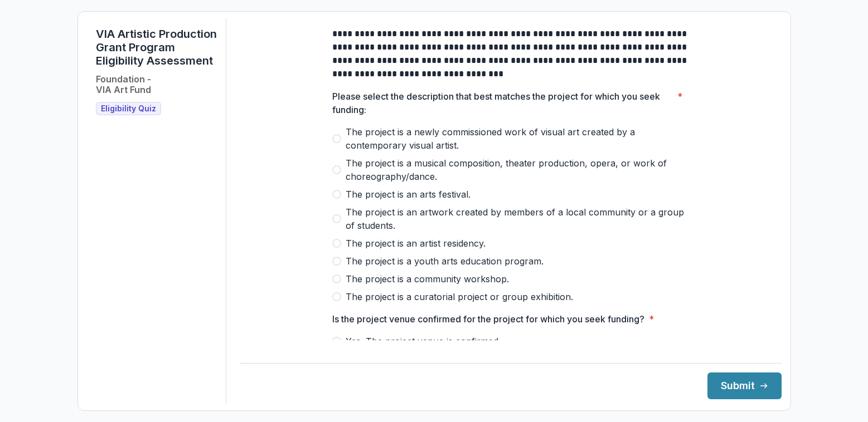 This screenshot has width=868, height=422. Describe the element at coordinates (415, 243) in the screenshot. I see `span: The project is an artist residency.` at that location.